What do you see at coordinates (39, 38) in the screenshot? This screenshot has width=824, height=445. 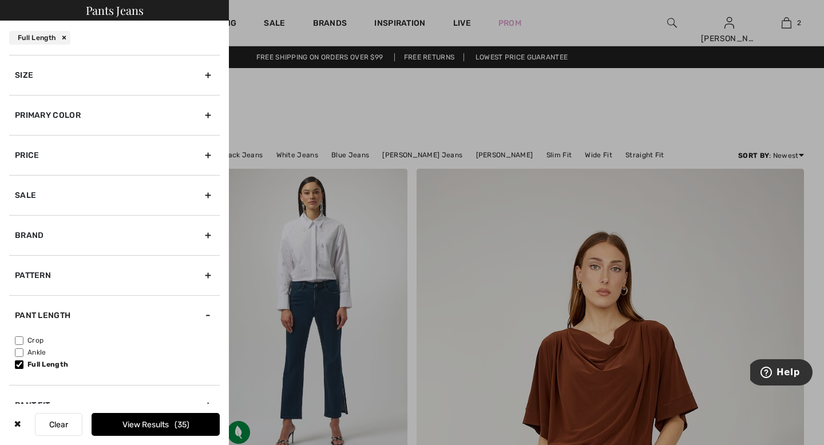 I see `div: Full Length` at bounding box center [39, 38].